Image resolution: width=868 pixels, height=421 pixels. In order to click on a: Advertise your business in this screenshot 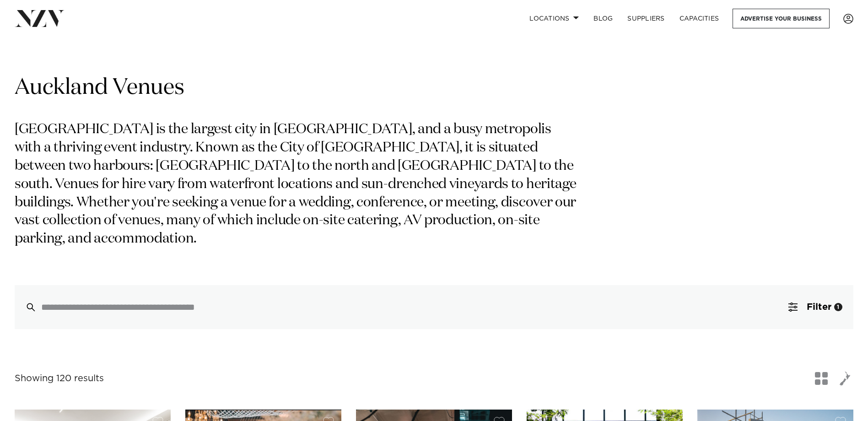, I will do `click(781, 18)`.